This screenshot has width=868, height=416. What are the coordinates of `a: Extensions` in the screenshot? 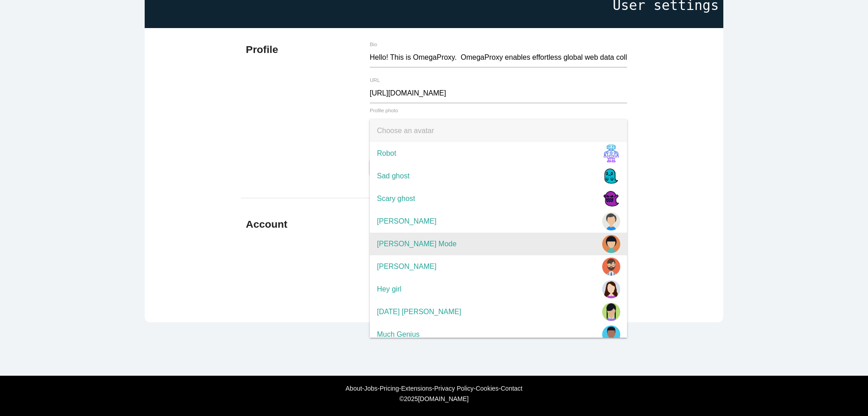 It's located at (416, 388).